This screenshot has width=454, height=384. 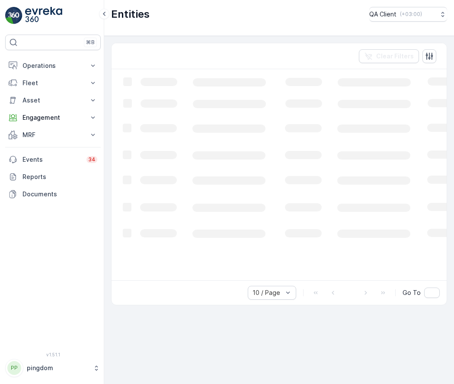 I want to click on p: MRF, so click(x=53, y=135).